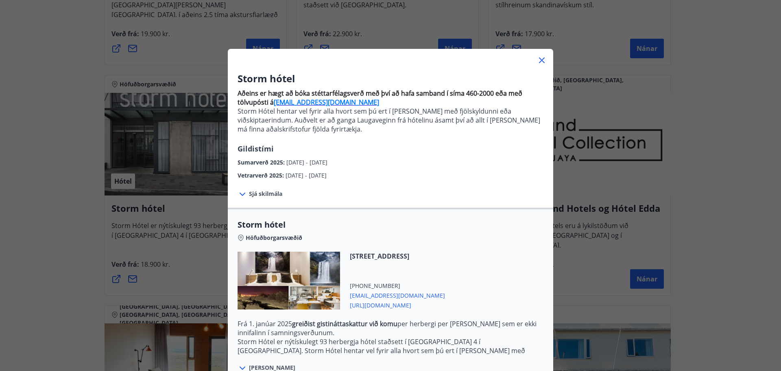  Describe the element at coordinates (380, 98) in the screenshot. I see `strong: Aðeins er hægt að bóka stéttarfélagsverð með því að hafa samband í síma 460-2000 eða með tölvupós...` at that location.